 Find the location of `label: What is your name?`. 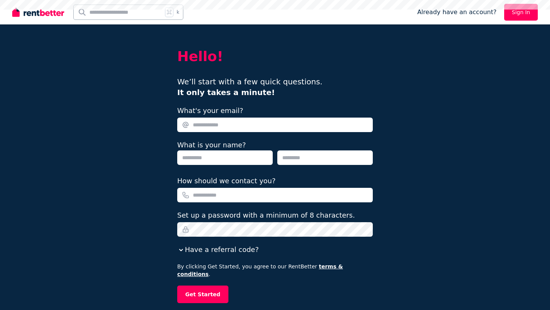

label: What is your name? is located at coordinates (211, 145).